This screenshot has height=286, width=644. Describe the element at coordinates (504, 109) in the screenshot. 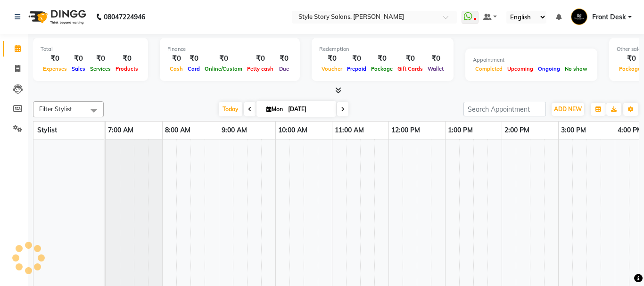

I see `input: Search Appointment` at that location.